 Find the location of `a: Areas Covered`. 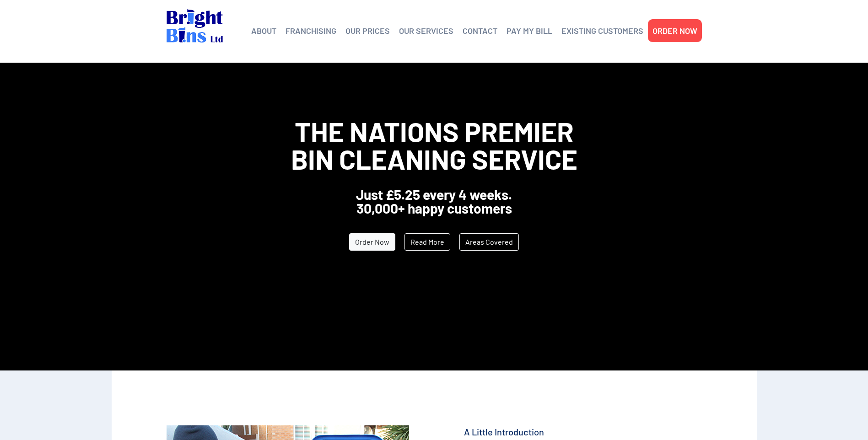

a: Areas Covered is located at coordinates (489, 242).